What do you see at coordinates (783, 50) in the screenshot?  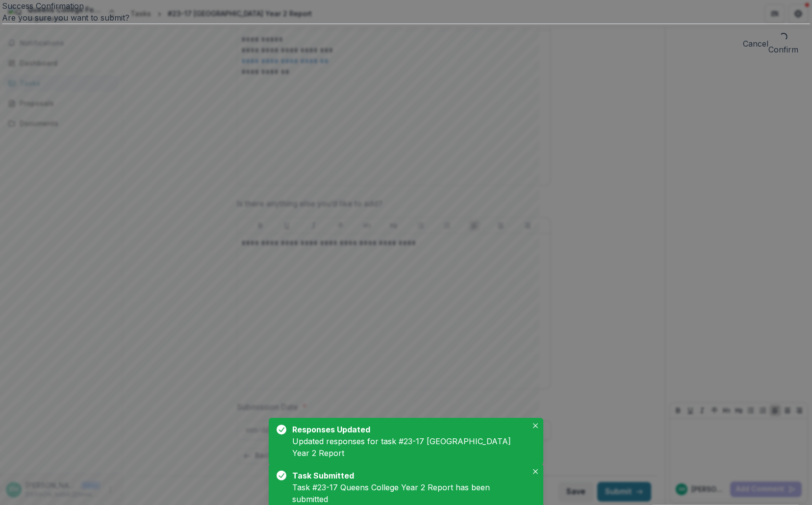 I see `span: Confirm` at bounding box center [783, 50].